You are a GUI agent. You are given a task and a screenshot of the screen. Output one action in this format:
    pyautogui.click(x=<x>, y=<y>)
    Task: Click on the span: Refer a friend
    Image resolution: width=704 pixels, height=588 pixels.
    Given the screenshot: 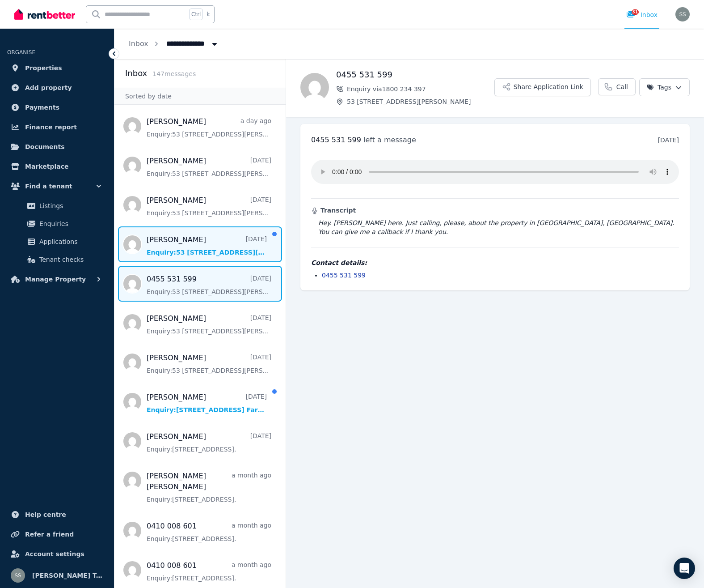 What is the action you would take?
    pyautogui.click(x=49, y=534)
    